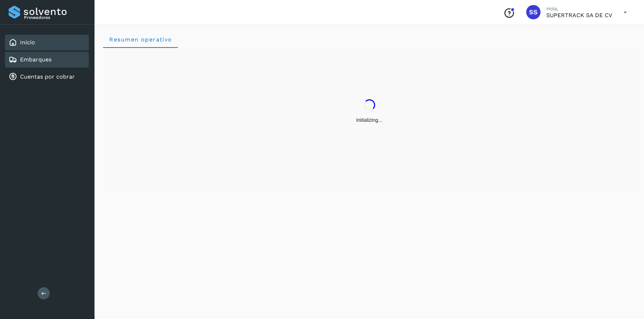  What do you see at coordinates (47, 77) in the screenshot?
I see `div: Cuentas por cobrar` at bounding box center [47, 77].